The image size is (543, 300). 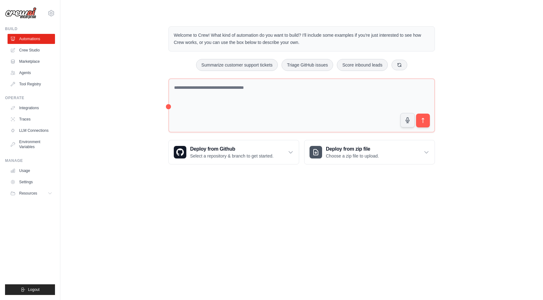 I want to click on div: Operate, so click(x=30, y=98).